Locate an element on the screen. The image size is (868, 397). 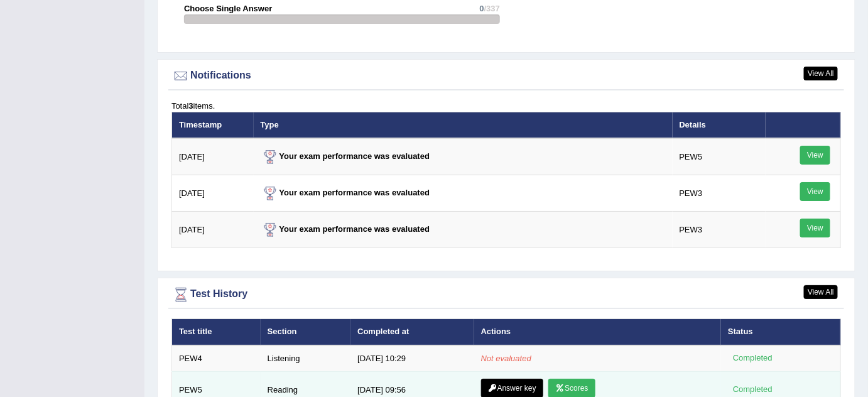
th: Section is located at coordinates (306, 332).